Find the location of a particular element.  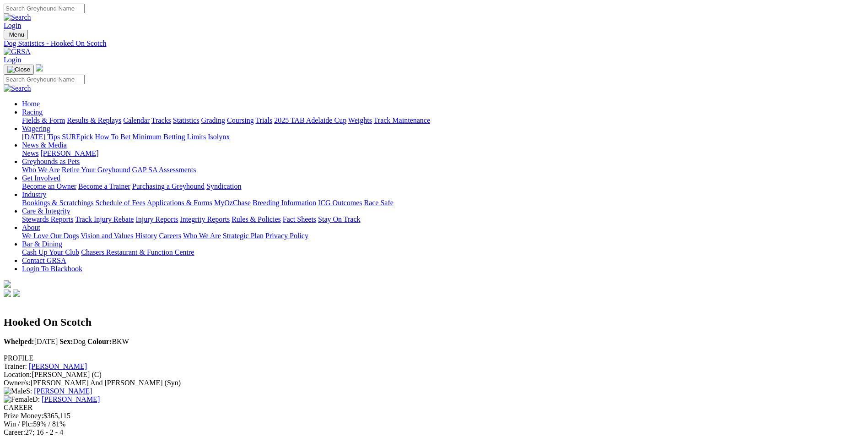

div: 59% / 81% is located at coordinates (433, 424).